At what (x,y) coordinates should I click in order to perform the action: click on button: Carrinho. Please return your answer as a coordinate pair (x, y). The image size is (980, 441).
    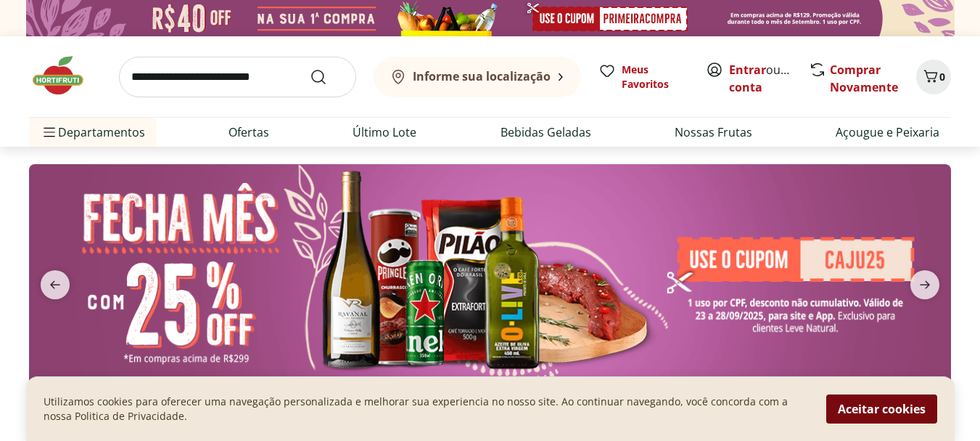
    Looking at the image, I should click on (933, 77).